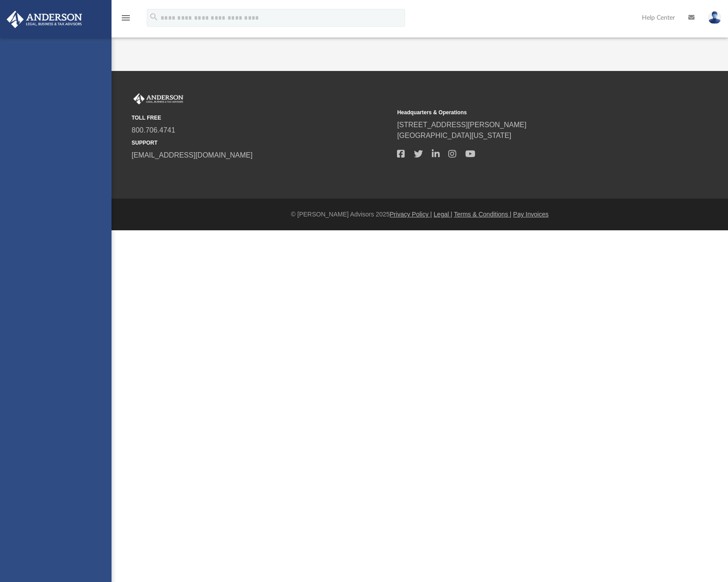 The image size is (728, 582). What do you see at coordinates (261, 118) in the screenshot?
I see `small: TOLL FREE` at bounding box center [261, 118].